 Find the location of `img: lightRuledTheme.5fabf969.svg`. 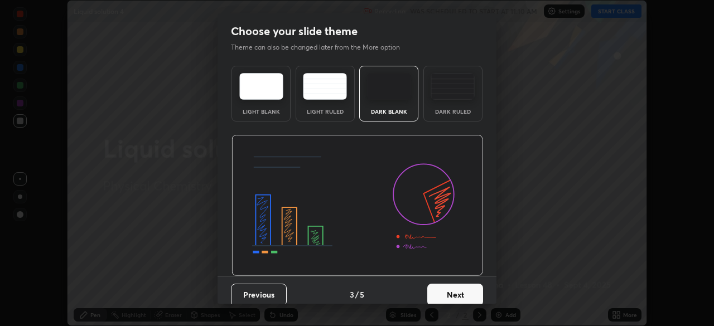

img: lightRuledTheme.5fabf969.svg is located at coordinates (325, 86).